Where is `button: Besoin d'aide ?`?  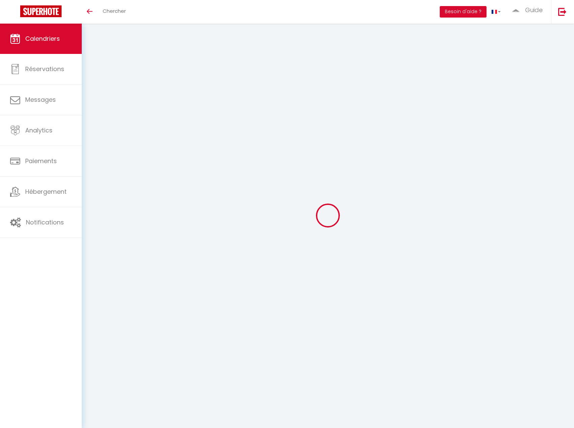
button: Besoin d'aide ? is located at coordinates (463, 12).